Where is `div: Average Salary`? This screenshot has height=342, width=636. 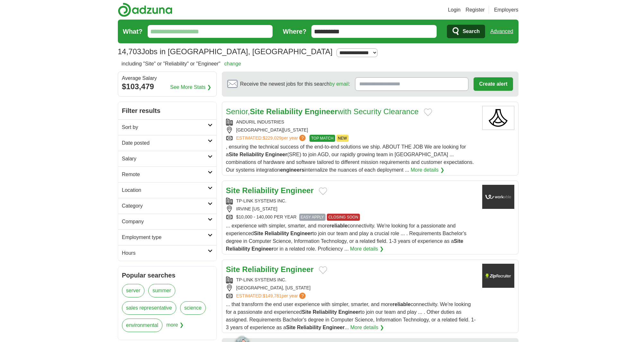 div: Average Salary is located at coordinates (167, 78).